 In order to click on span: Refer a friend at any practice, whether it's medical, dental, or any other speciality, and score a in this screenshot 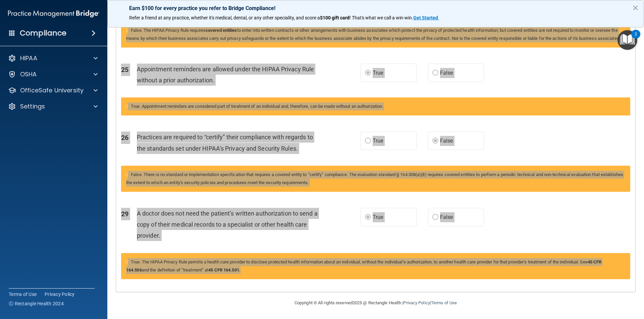, I will do `click(224, 17)`.